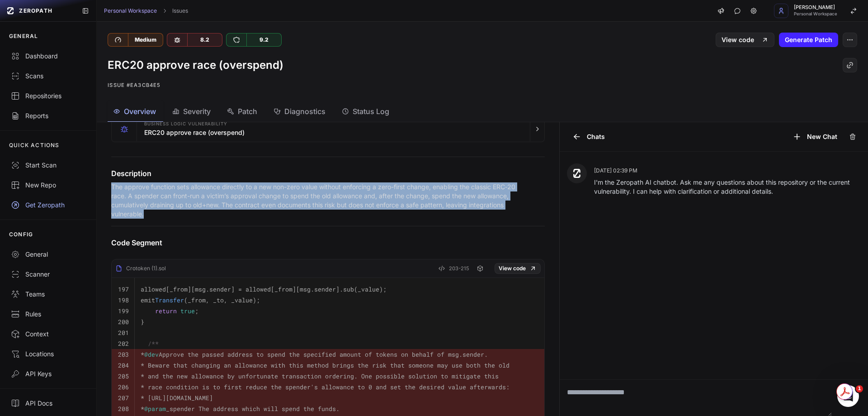  I want to click on span: @param, so click(155, 409).